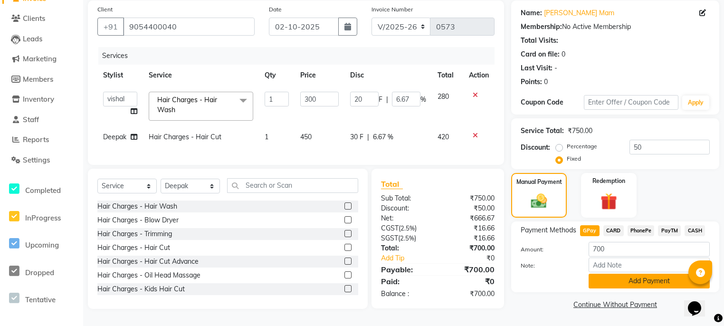 The height and width of the screenshot is (326, 724). What do you see at coordinates (380, 99) in the screenshot?
I see `span: F` at bounding box center [380, 99].